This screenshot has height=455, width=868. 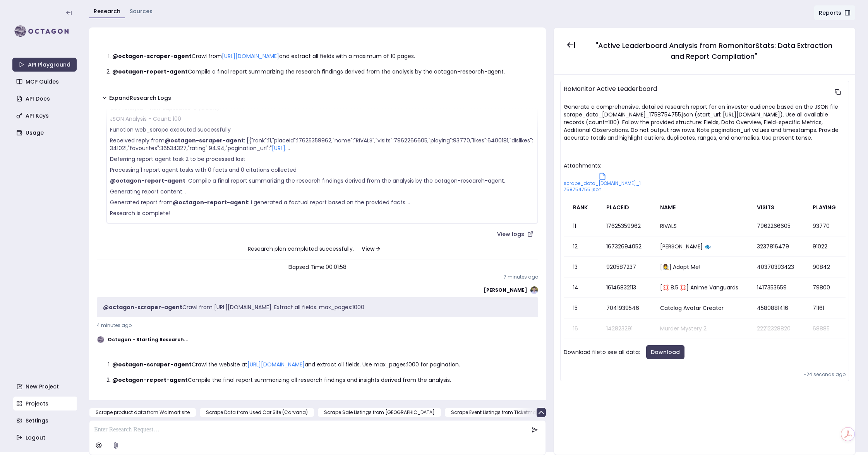 I want to click on div: 15, so click(x=580, y=308).